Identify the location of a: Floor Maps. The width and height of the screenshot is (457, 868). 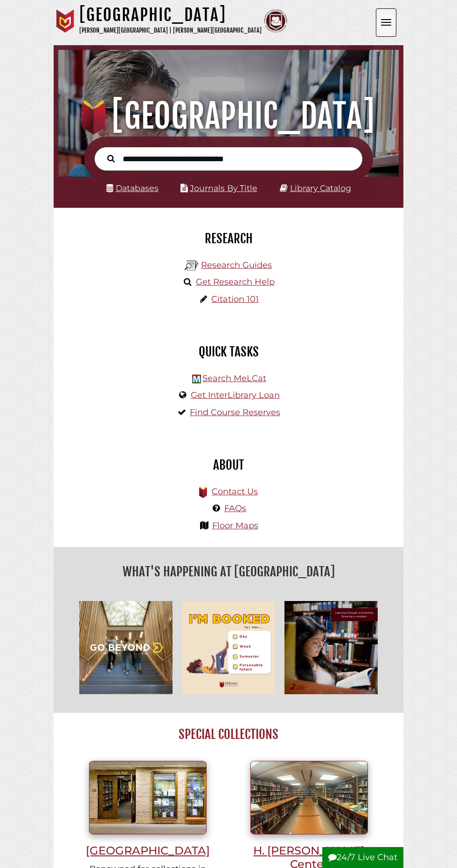
(235, 525).